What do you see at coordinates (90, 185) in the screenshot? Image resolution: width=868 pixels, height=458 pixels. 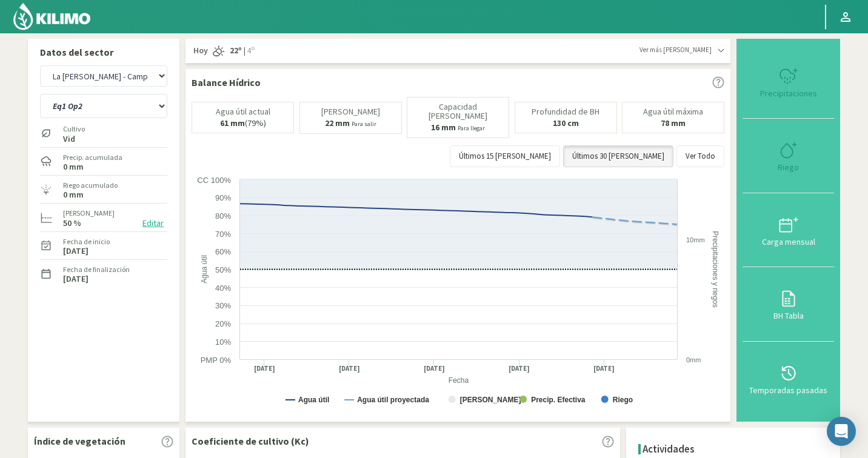 I see `label: Riego acumulado` at bounding box center [90, 185].